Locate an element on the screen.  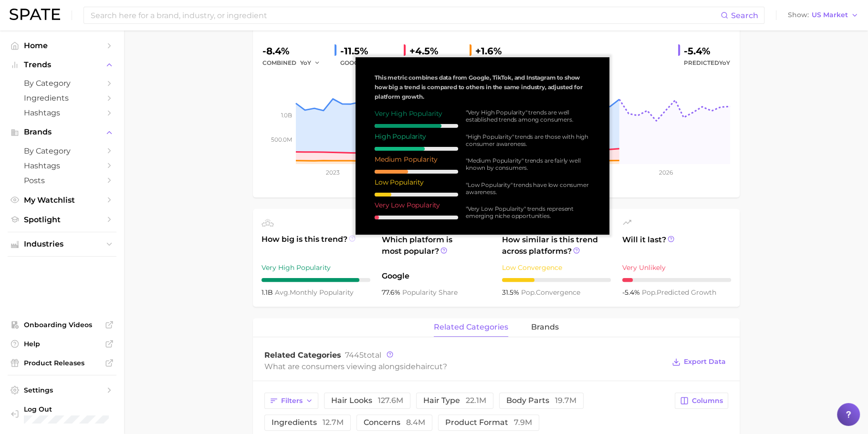
span: by Category is located at coordinates (62, 151).